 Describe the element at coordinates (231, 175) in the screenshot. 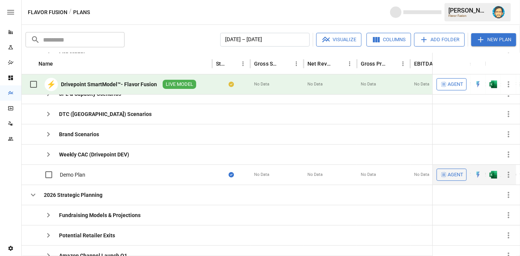

I see `div: Sync complete` at that location.